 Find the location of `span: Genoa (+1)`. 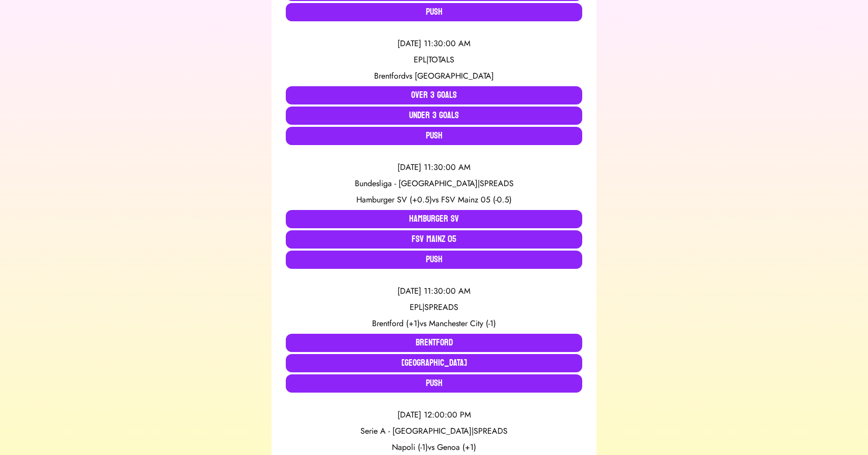

span: Genoa (+1) is located at coordinates (456, 447).